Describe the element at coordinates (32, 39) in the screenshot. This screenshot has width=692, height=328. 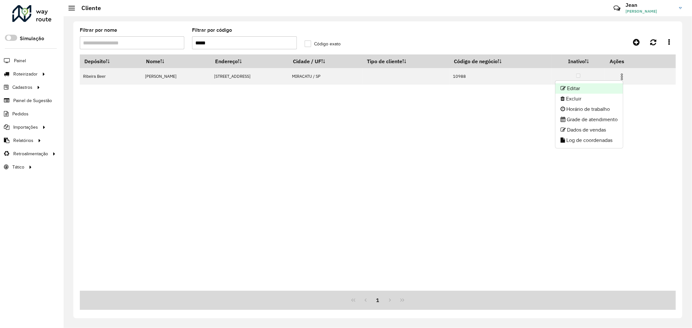
I see `label: Simulação` at that location.